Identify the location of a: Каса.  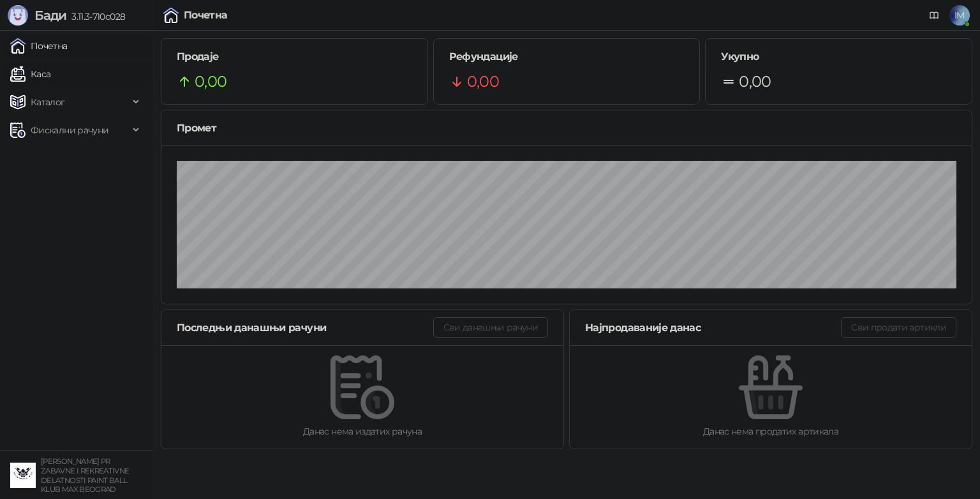
(30, 74).